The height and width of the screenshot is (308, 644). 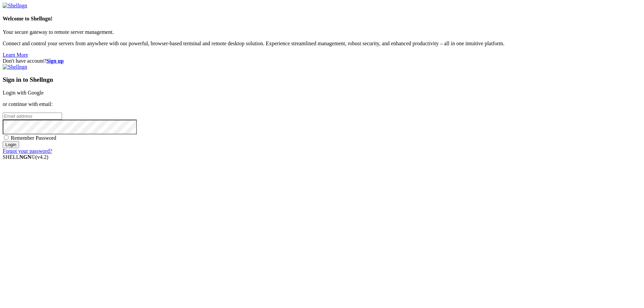 I want to click on a: Sign up, so click(x=55, y=61).